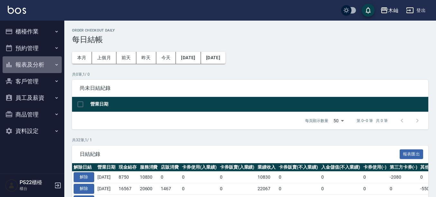  I want to click on button: 木屾, so click(390, 10).